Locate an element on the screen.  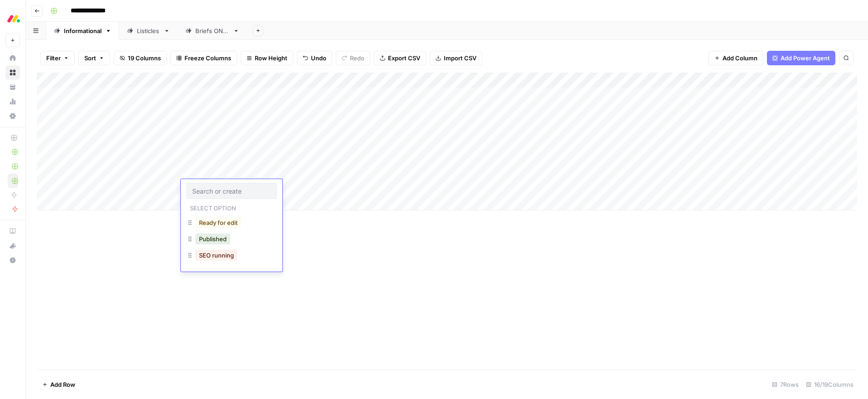
p: Select option is located at coordinates (213, 207).